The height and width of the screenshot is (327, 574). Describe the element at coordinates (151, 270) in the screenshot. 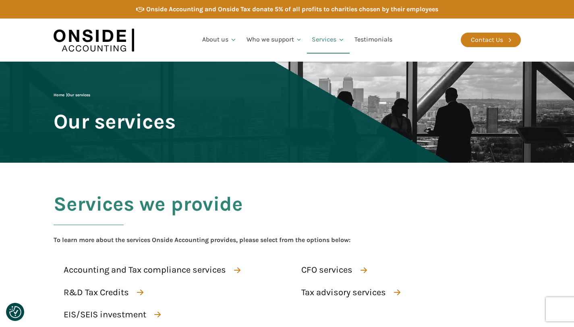

I see `a: Accounting and Tax compliance services` at that location.